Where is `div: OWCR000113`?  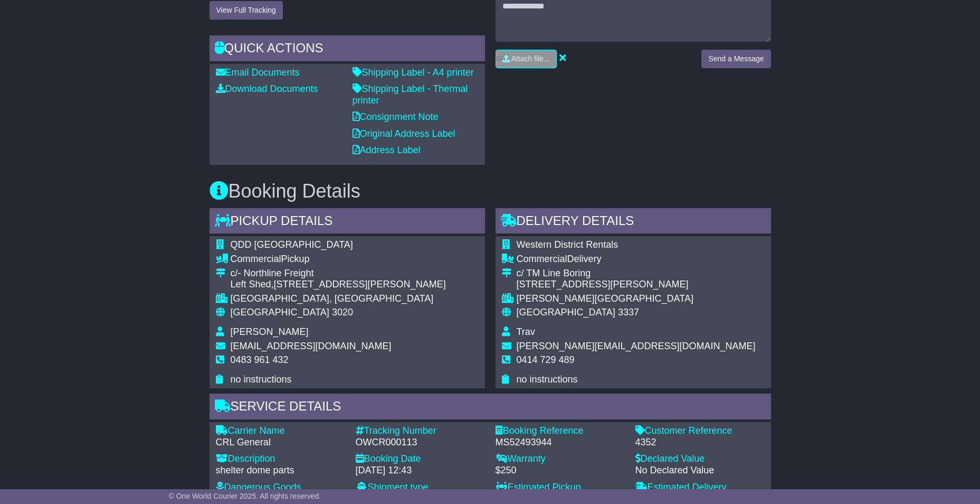
div: OWCR000113 is located at coordinates (420, 443).